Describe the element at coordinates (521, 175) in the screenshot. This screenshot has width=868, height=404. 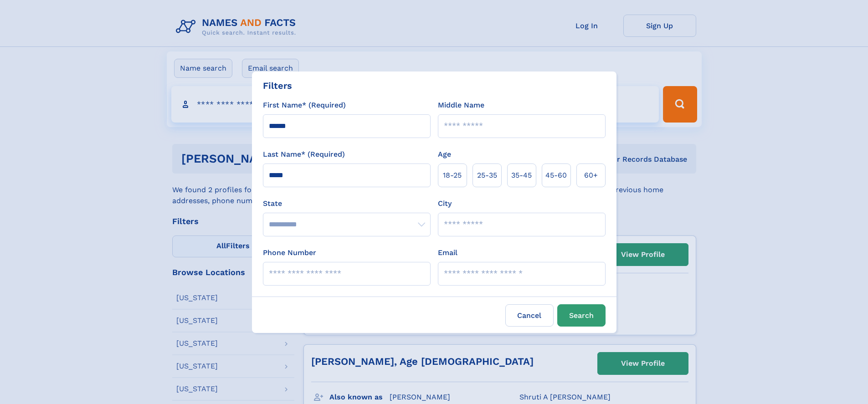
I see `span: 35‑45` at that location.